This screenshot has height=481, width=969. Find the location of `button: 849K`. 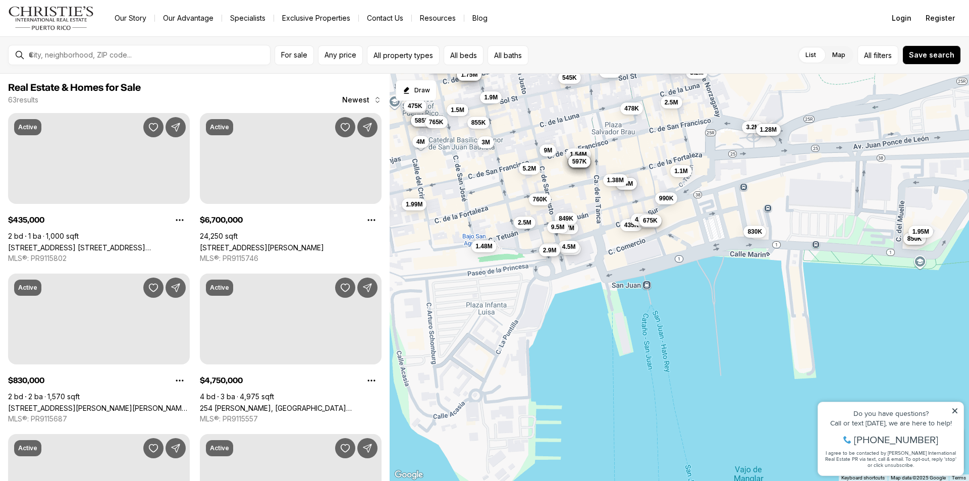

button: 849K is located at coordinates (566, 219).